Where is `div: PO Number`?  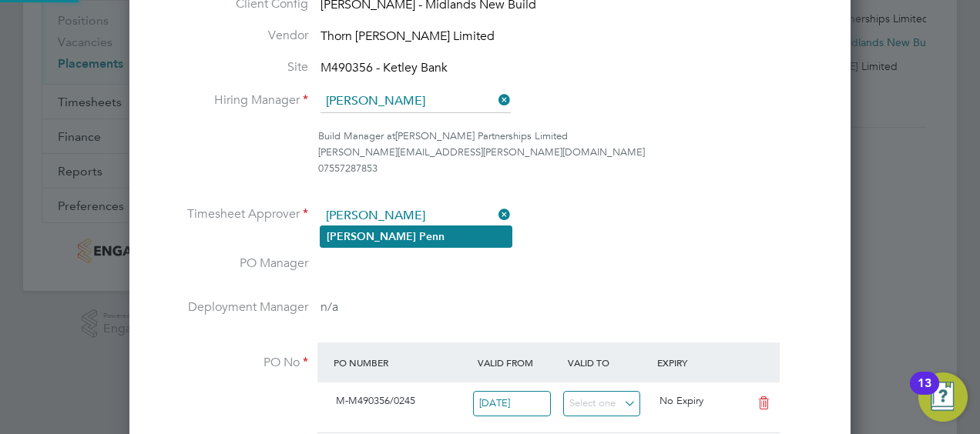
div: PO Number is located at coordinates (402, 363).